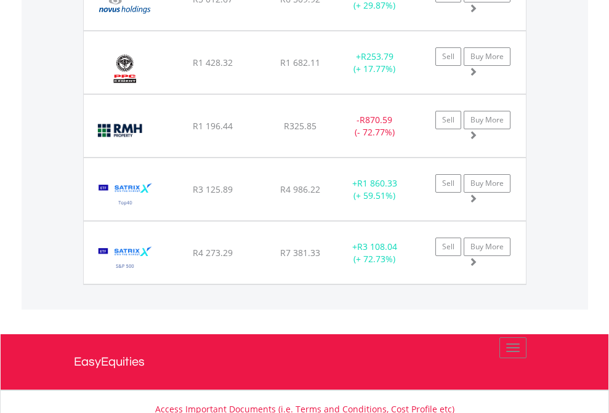  Describe the element at coordinates (377, 56) in the screenshot. I see `span: R253.79` at that location.